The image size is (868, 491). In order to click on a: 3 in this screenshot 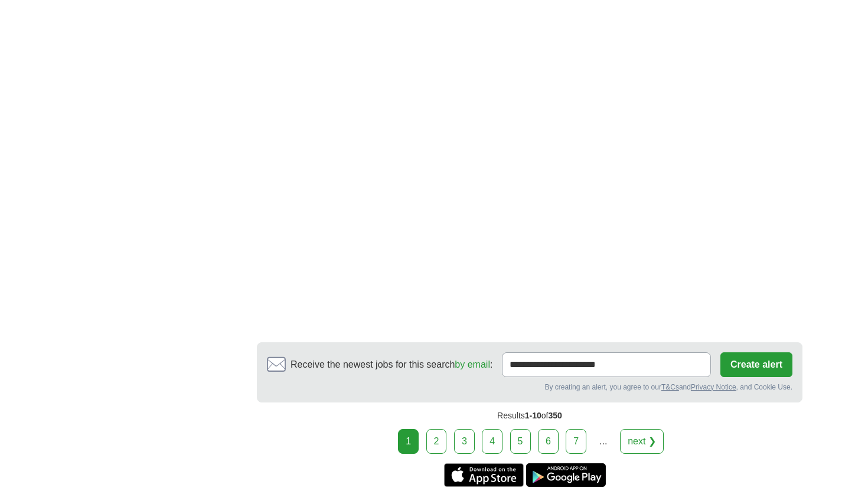, I will do `click(464, 441)`.